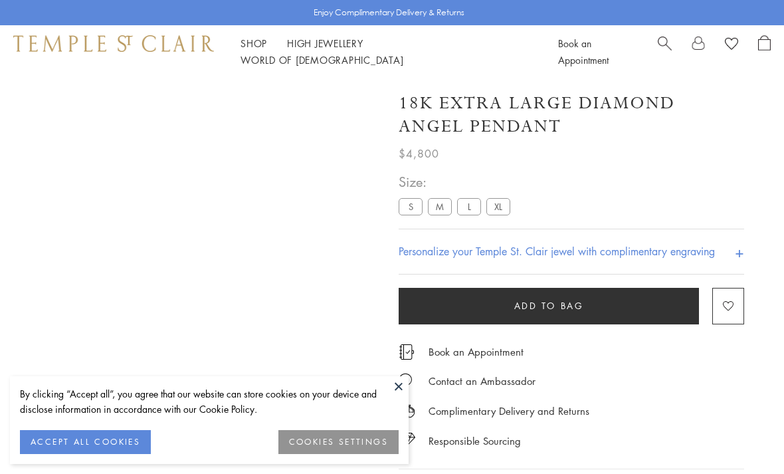 This screenshot has height=474, width=784. Describe the element at coordinates (557, 251) in the screenshot. I see `h4: Personalize your Temple St. Clair jewel with complimentary engraving` at that location.